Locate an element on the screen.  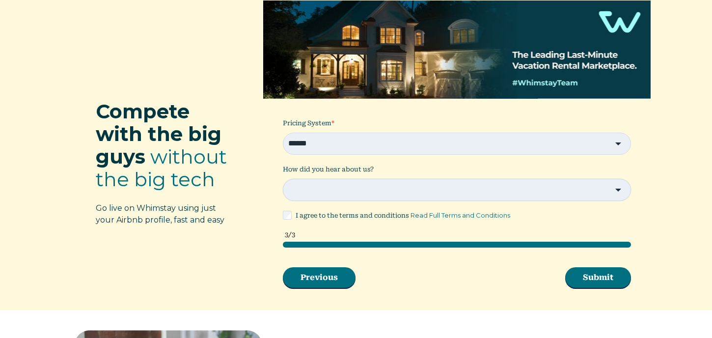
span: Compete with the big guys is located at coordinates (159, 134).